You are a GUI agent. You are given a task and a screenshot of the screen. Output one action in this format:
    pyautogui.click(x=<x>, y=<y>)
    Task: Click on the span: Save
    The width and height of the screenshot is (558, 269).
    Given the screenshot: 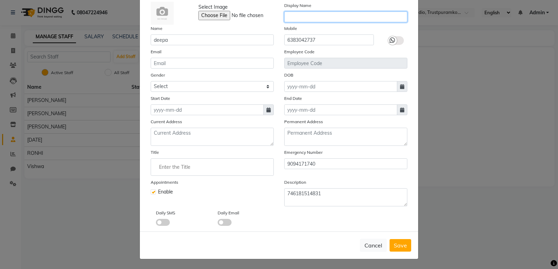 What is the action you would take?
    pyautogui.click(x=400, y=246)
    